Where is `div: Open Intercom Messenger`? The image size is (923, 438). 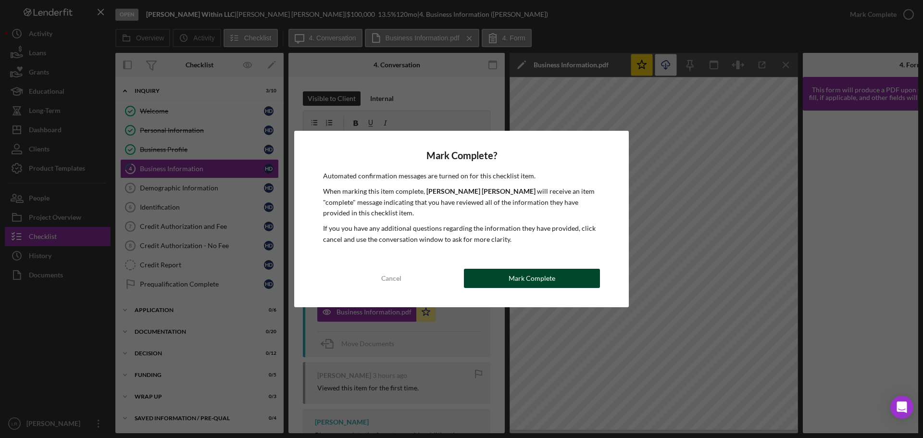 div: Open Intercom Messenger is located at coordinates (902, 407).